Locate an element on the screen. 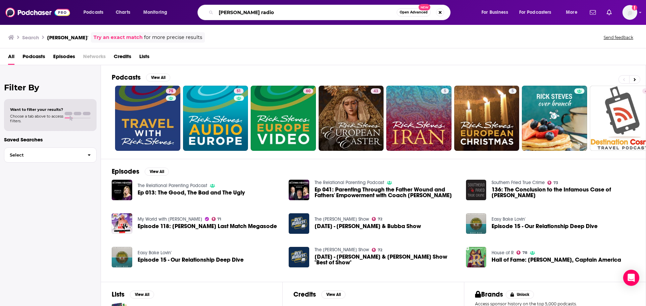  img: December 19, 2024 - Rick & Bubba Show is located at coordinates (299, 224).